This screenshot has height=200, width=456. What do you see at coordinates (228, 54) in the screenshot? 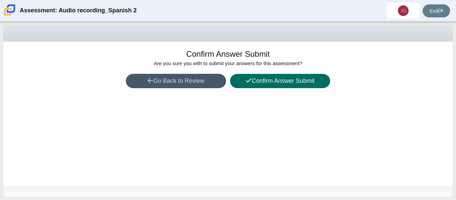
I see `h1: Confirm Answer Submit` at bounding box center [228, 54].